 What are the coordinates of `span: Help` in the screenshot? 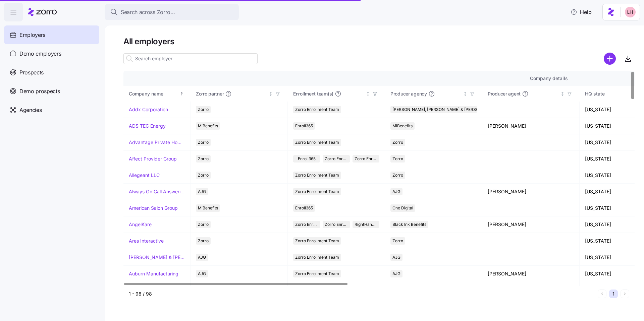 It's located at (581, 12).